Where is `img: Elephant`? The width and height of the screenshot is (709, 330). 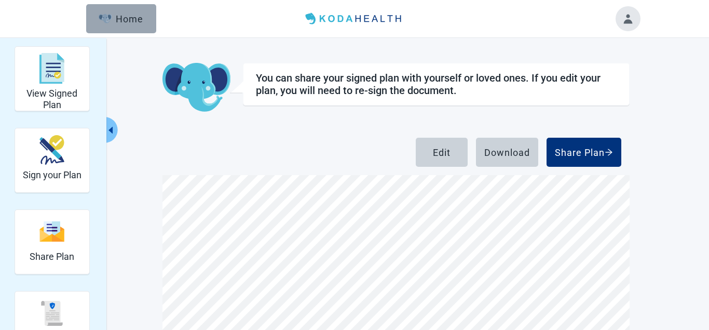 img: Elephant is located at coordinates (105, 19).